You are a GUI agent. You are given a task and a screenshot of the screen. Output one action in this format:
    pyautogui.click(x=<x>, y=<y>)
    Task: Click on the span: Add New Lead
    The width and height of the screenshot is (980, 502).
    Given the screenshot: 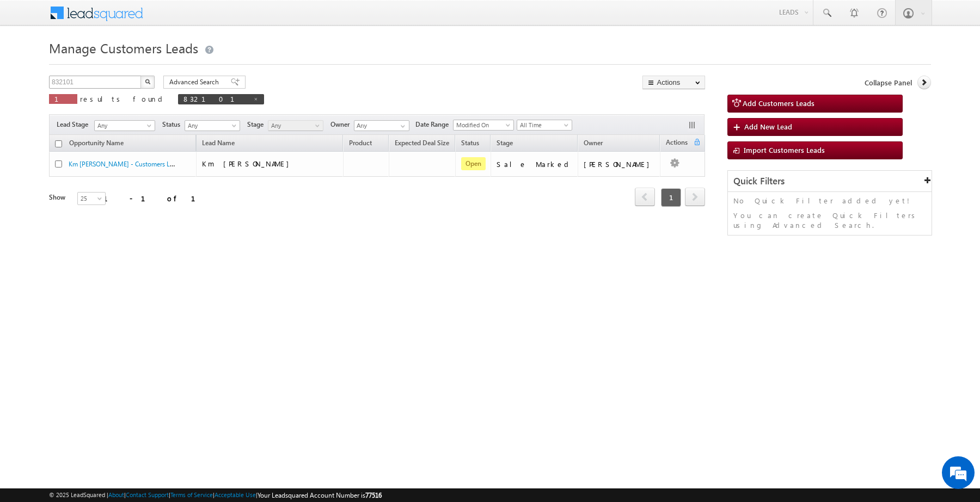 What is the action you would take?
    pyautogui.click(x=768, y=126)
    